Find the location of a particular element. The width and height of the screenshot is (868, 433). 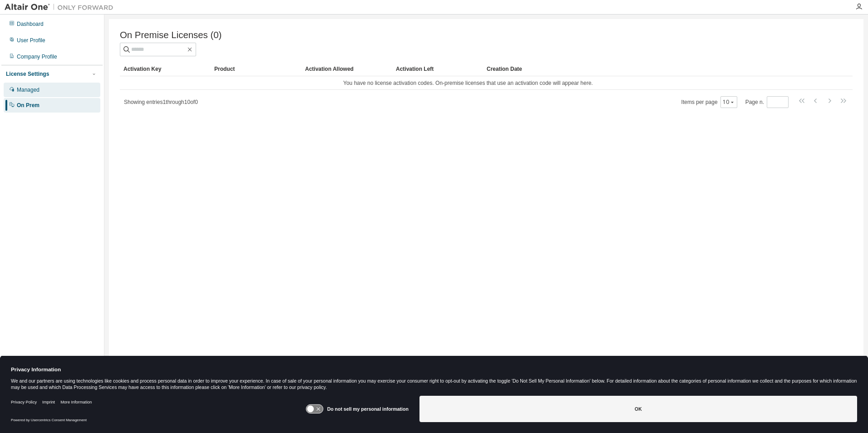

img: Altair One is located at coordinates (62, 7).